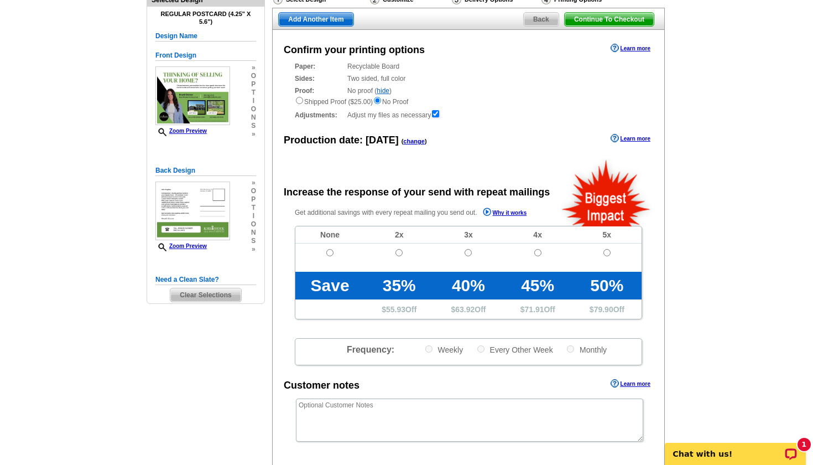  I want to click on a: Why it works, so click(505, 213).